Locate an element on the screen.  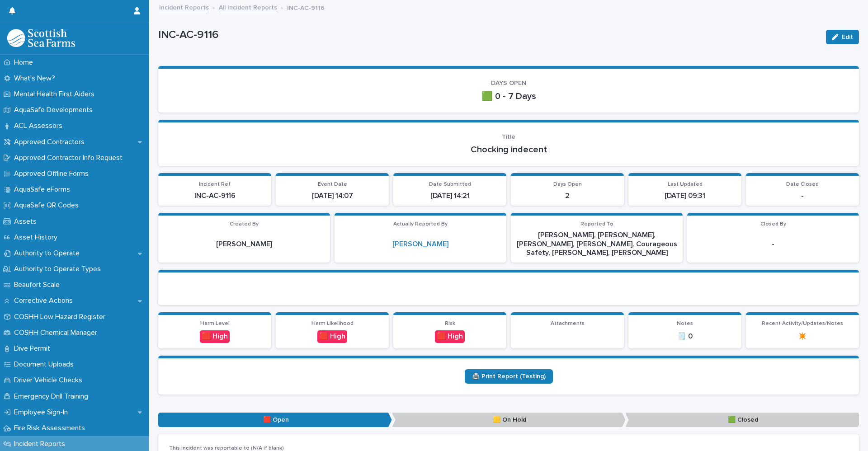
p: Asset History is located at coordinates (37, 237).